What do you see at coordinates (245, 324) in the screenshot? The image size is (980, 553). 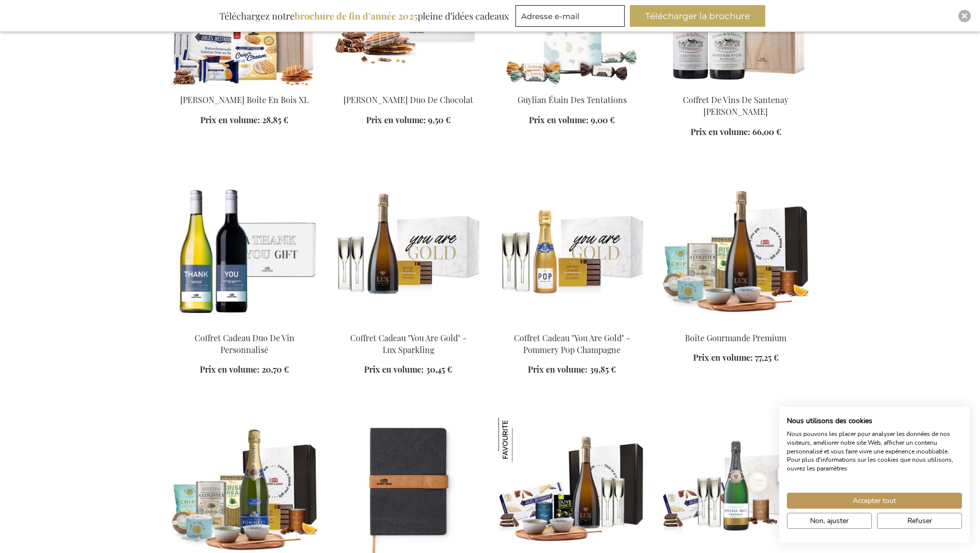 I see `a: Personalised Wine Duo Gift Box` at bounding box center [245, 324].